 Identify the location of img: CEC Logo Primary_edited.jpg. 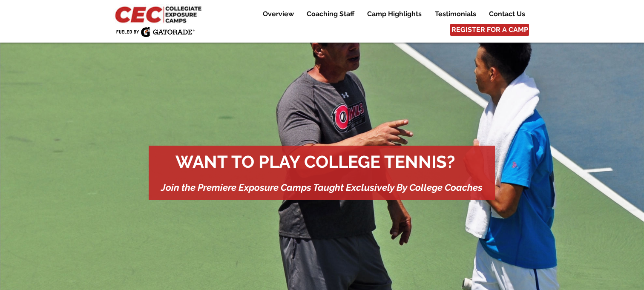
(159, 14).